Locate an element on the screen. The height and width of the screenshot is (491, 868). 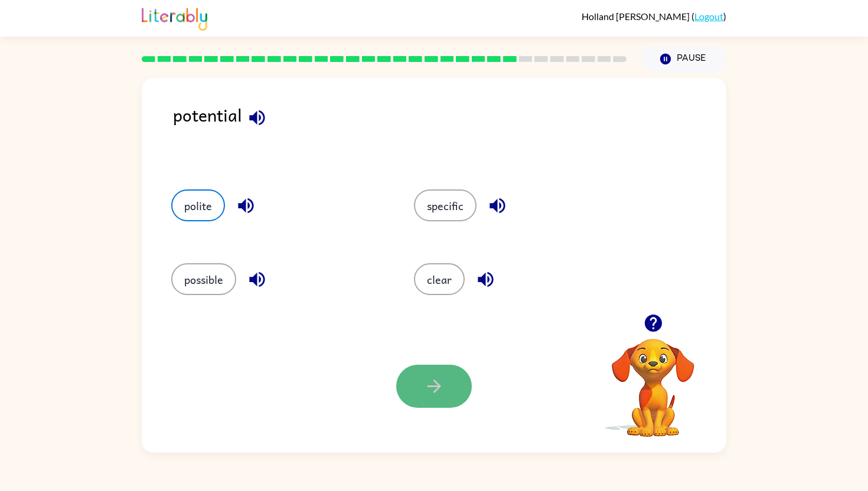
button: polite is located at coordinates (198, 205).